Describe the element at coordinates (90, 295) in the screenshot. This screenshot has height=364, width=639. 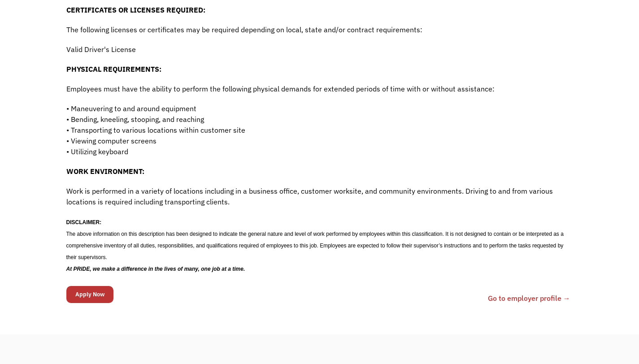
I see `input: Apply Now` at that location.